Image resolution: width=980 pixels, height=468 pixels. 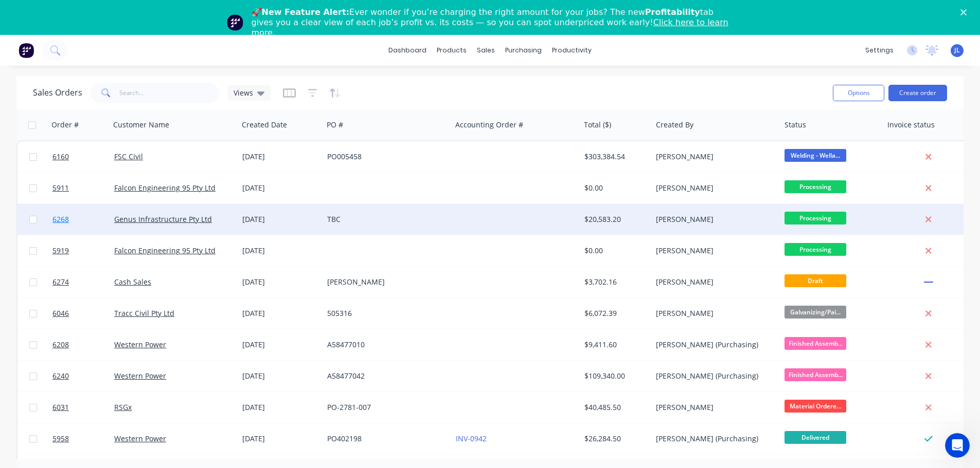 What do you see at coordinates (615, 283) in the screenshot?
I see `div: $3,702.16` at bounding box center [615, 283].